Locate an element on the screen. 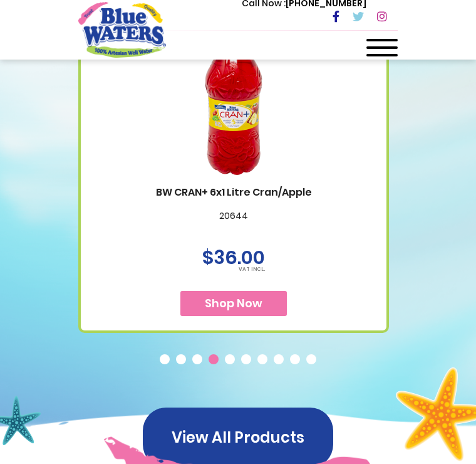  a: View All Products is located at coordinates (238, 437).